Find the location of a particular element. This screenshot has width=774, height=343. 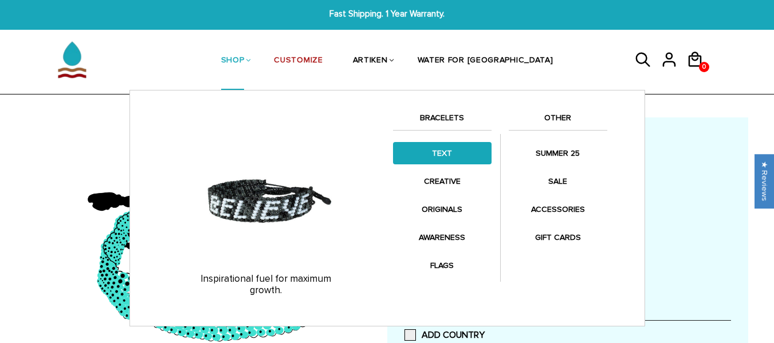

a: AWARENESS is located at coordinates (442, 237).